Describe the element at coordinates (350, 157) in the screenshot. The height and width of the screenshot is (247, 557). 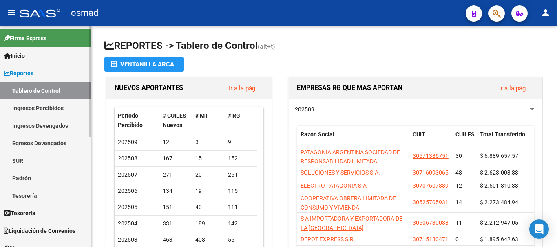
I see `span: PATAGONIA ARGENTINA SOCIEDAD DE RESPONSABILIDAD LIMITADA` at that location.